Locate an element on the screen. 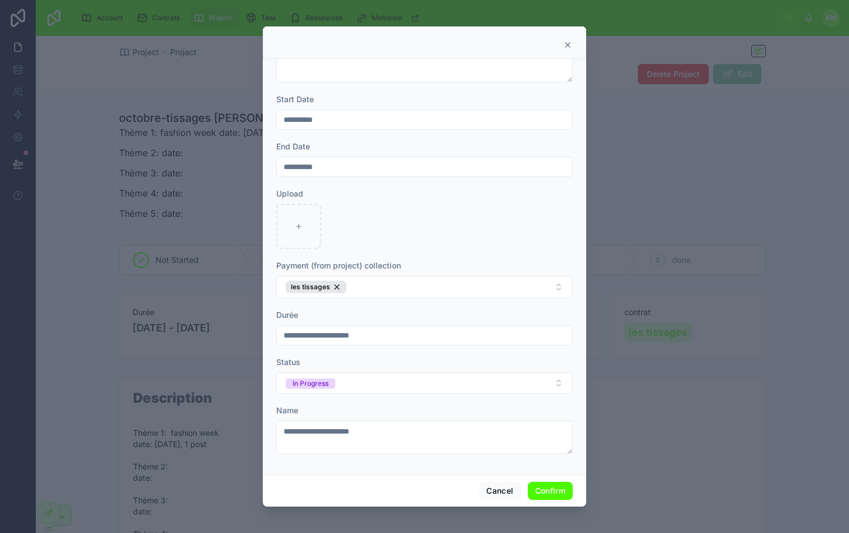 This screenshot has width=849, height=533. span: Name is located at coordinates (287, 410).